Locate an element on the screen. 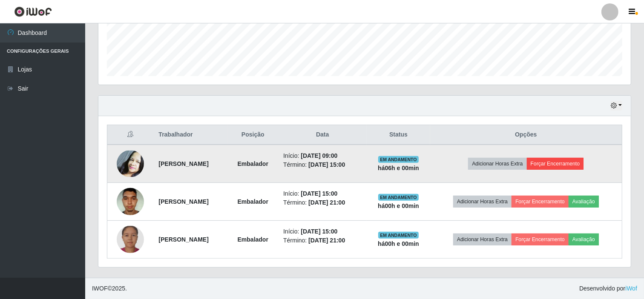 Image resolution: width=644 pixels, height=299 pixels. span: © 2025 . is located at coordinates (109, 289).